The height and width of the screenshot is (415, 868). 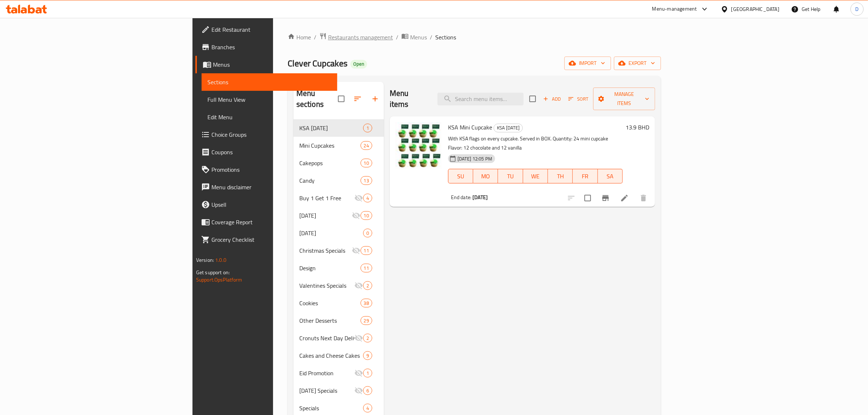 I want to click on span: SA, so click(x=611, y=176).